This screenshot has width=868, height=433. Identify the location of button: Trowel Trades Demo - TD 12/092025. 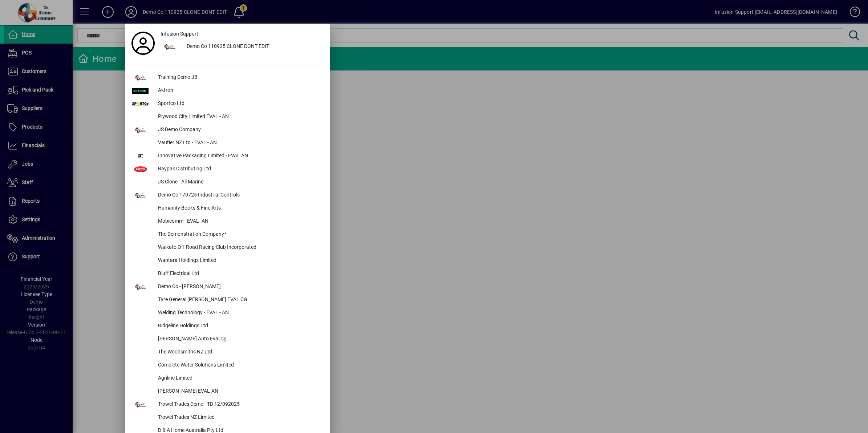
(227, 405).